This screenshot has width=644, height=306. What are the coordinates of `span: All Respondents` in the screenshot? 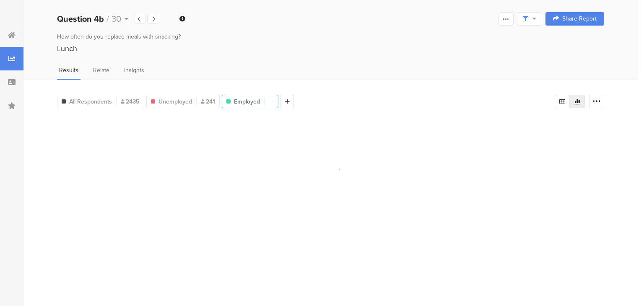 It's located at (90, 101).